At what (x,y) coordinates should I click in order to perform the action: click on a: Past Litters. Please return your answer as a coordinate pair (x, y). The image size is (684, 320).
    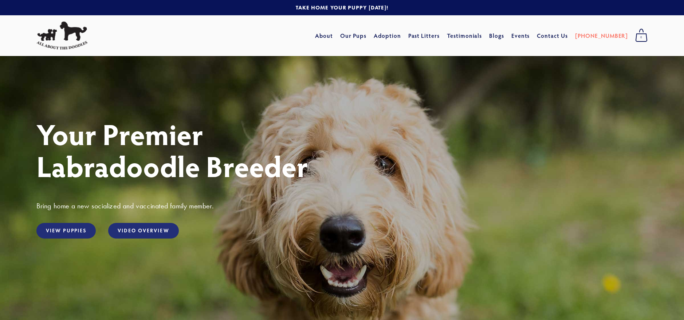
    Looking at the image, I should click on (424, 35).